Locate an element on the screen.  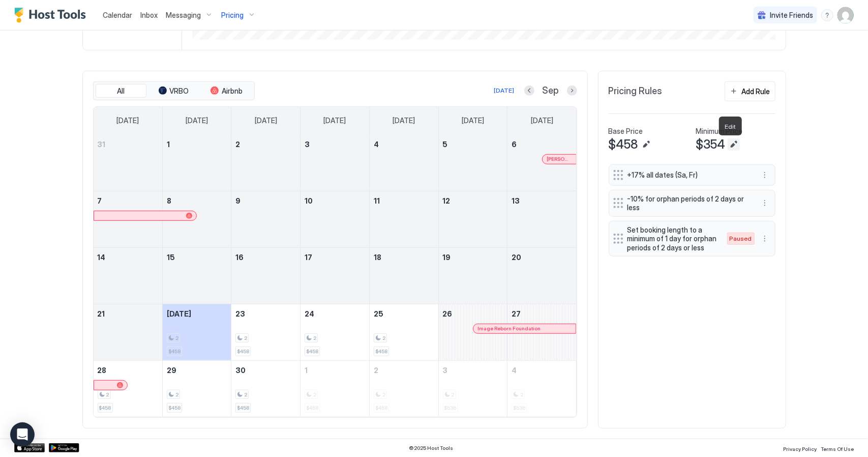
td: September 25, 2025 is located at coordinates (403, 332).